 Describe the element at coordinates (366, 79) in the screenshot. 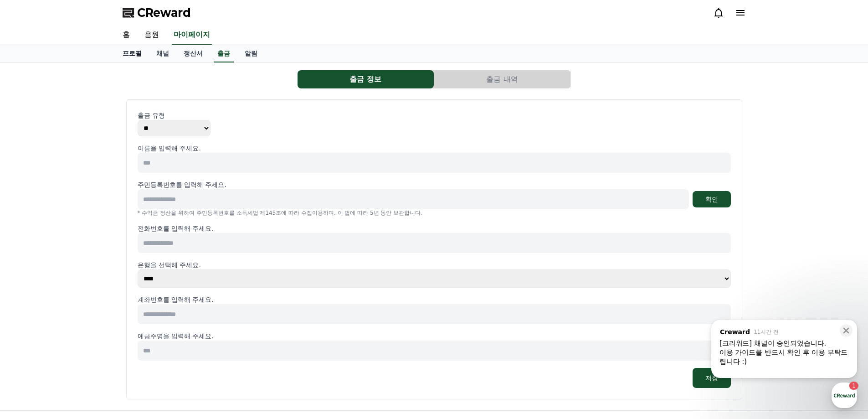

I see `a: 출금 정보` at that location.